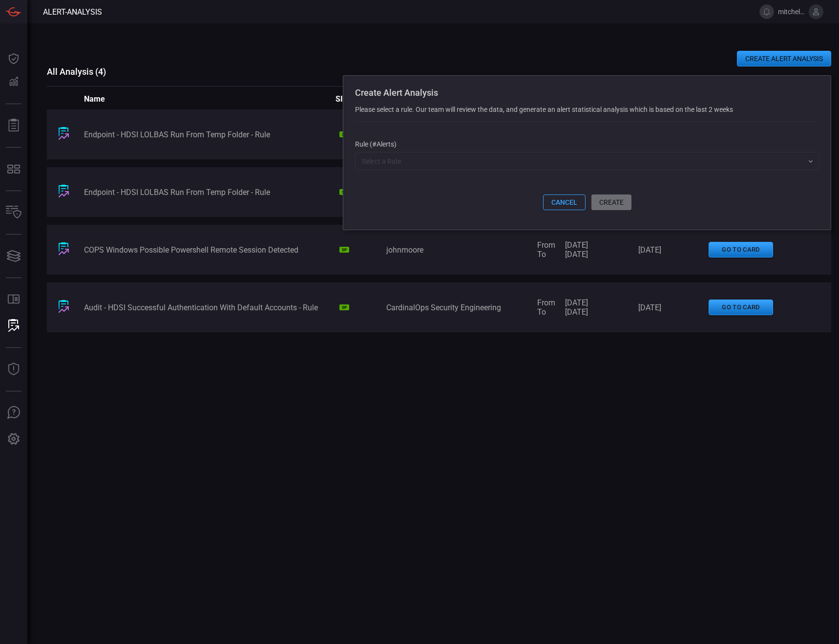  What do you see at coordinates (14, 59) in the screenshot?
I see `button: Dashboard` at bounding box center [14, 59].